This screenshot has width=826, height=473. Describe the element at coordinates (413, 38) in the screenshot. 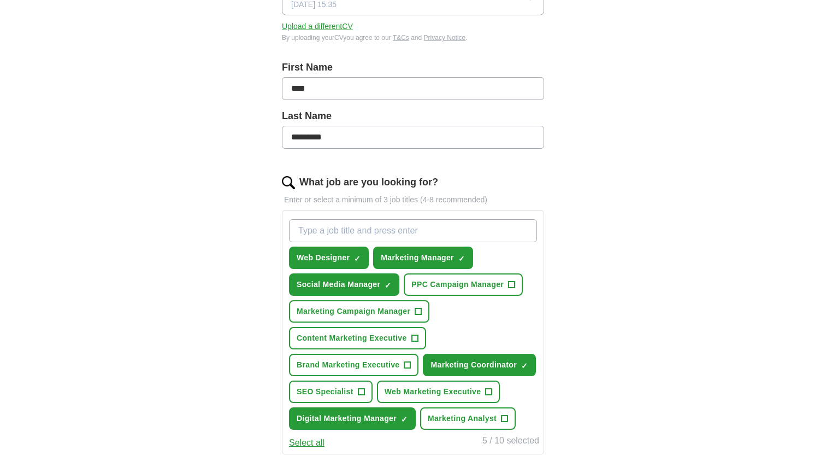

I see `div: By uploading your CV you agree to our and .` at that location.